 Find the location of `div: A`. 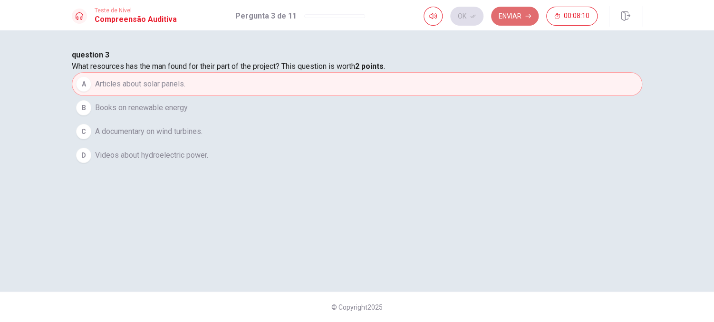

div: A is located at coordinates (84, 84).